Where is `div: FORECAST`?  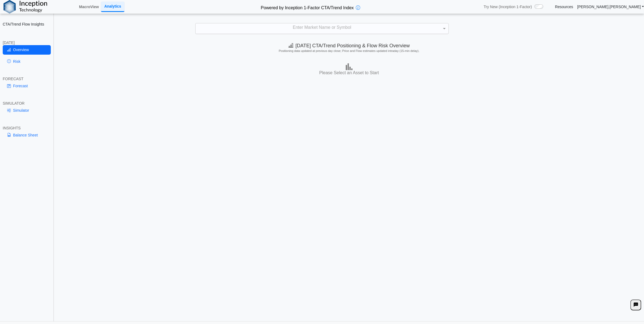 div: FORECAST is located at coordinates (26, 79).